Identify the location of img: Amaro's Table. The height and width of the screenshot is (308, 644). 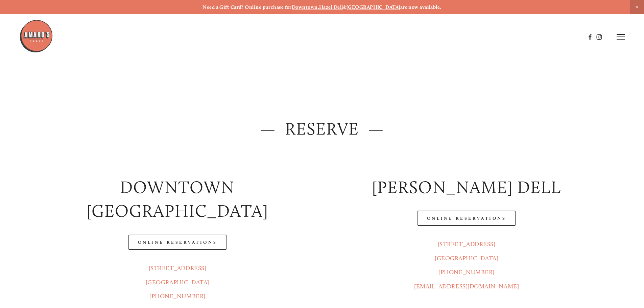
(36, 36).